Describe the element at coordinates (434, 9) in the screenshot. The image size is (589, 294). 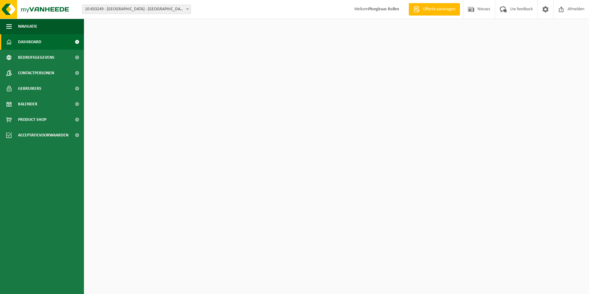
I see `a: Offerte aanvragen` at that location.